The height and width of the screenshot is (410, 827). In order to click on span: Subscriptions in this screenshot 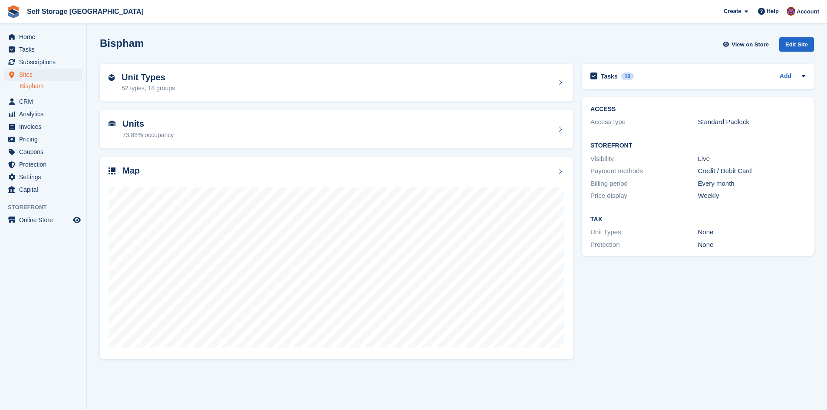, I will do `click(45, 62)`.